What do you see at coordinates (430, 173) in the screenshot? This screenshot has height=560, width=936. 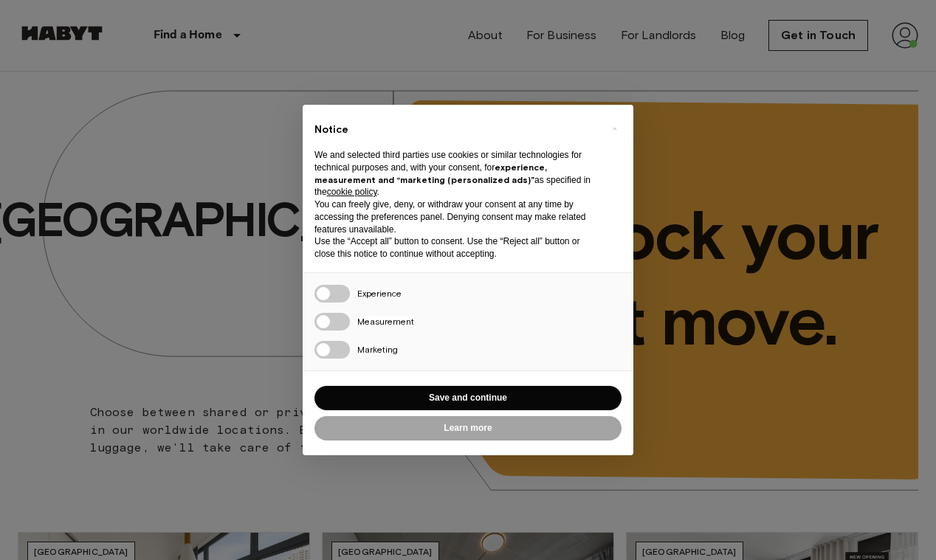 I see `strong: experience, measurement and “marketing (personalized ads)”` at bounding box center [430, 173].